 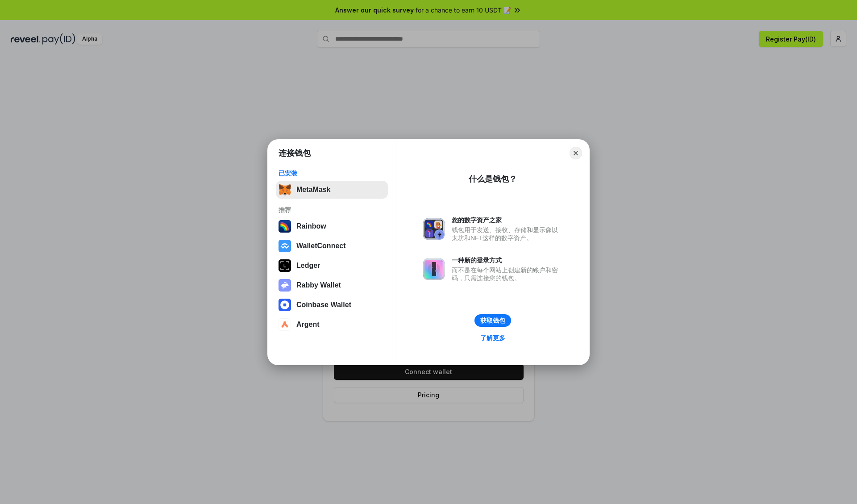 What do you see at coordinates (332, 305) in the screenshot?
I see `button: Coinbase Wallet` at bounding box center [332, 305].